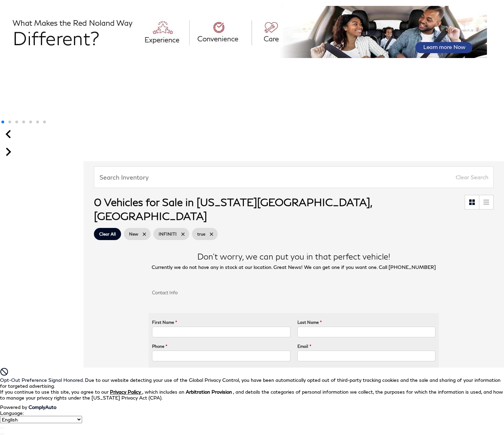 The width and height of the screenshot is (504, 435). What do you see at coordinates (24, 122) in the screenshot?
I see `span: Go to slide 4` at bounding box center [24, 122].